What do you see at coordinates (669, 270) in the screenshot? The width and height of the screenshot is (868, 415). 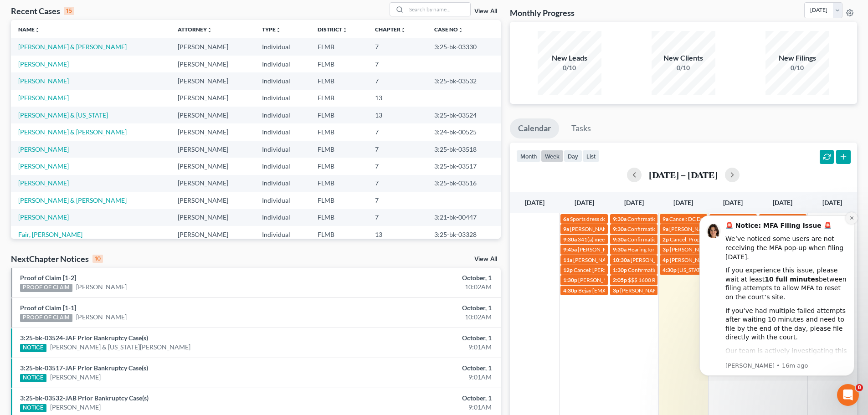 I see `span: 4:30p` at bounding box center [669, 270].